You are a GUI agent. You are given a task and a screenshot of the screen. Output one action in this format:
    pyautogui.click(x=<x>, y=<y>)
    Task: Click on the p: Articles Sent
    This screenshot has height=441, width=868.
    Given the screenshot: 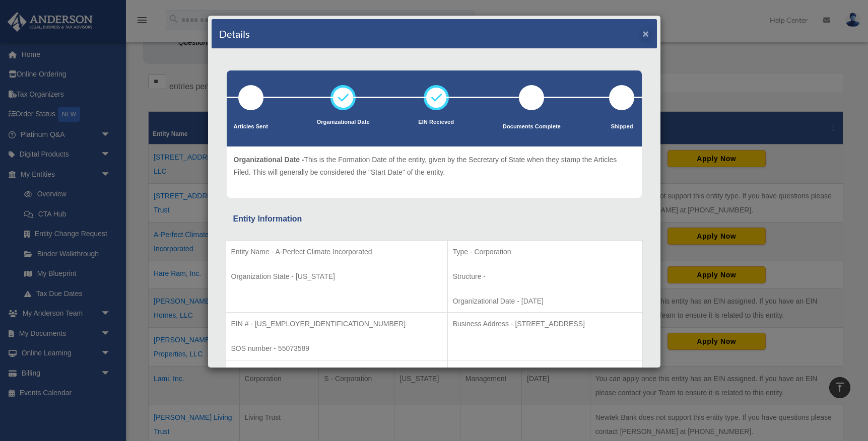 What is the action you would take?
    pyautogui.click(x=251, y=127)
    